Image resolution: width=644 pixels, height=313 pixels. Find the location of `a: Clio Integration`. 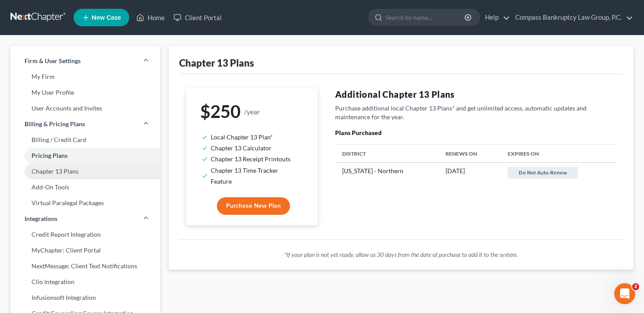

a: Clio Integration is located at coordinates (85, 282).